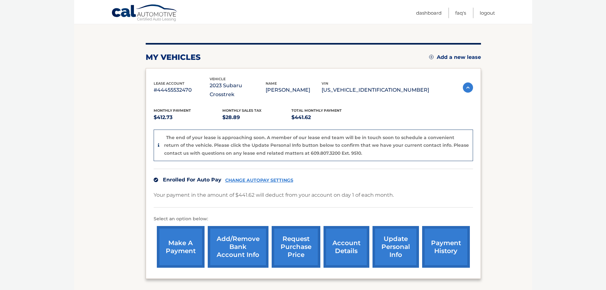  Describe the element at coordinates (242, 110) in the screenshot. I see `span: Monthly sales Tax` at that location.